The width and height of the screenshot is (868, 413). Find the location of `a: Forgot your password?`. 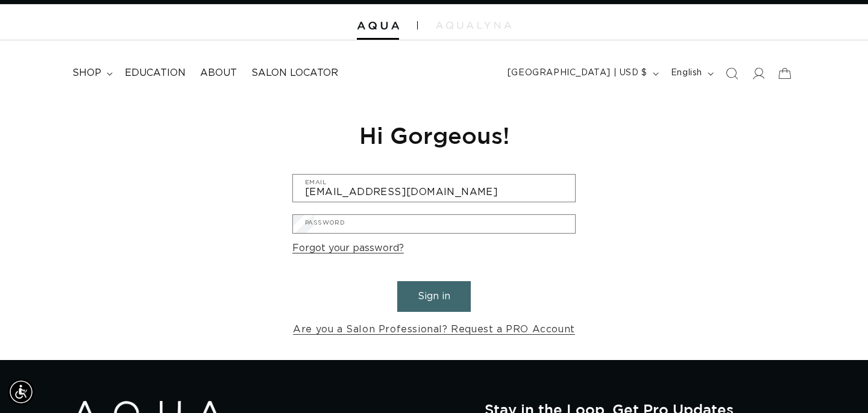

a: Forgot your password? is located at coordinates (348, 248).